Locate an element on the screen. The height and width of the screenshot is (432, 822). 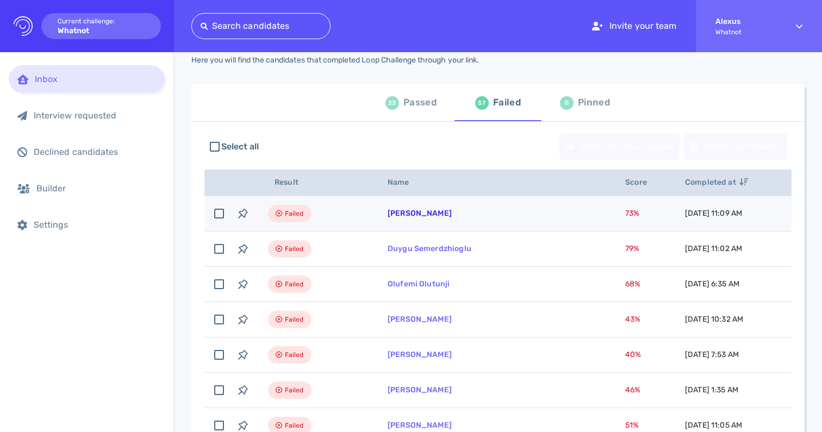
div: Decline candidates is located at coordinates (735, 147).